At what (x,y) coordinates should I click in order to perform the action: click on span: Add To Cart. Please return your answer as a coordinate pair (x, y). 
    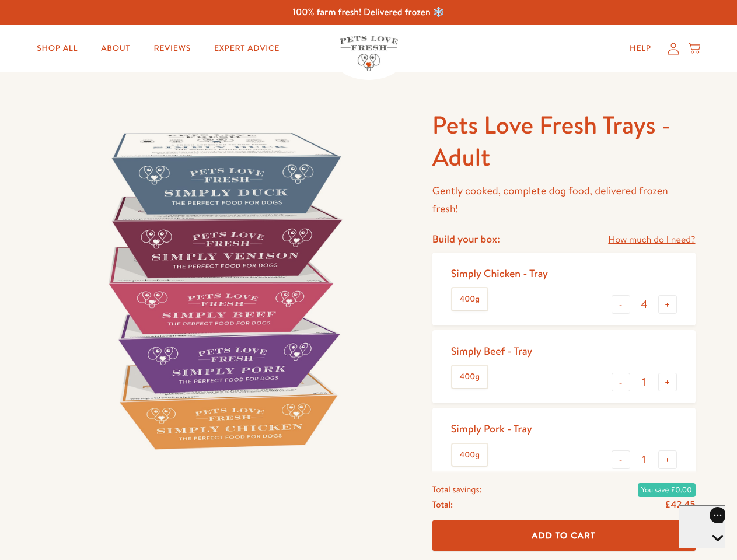
    Looking at the image, I should click on (564, 535).